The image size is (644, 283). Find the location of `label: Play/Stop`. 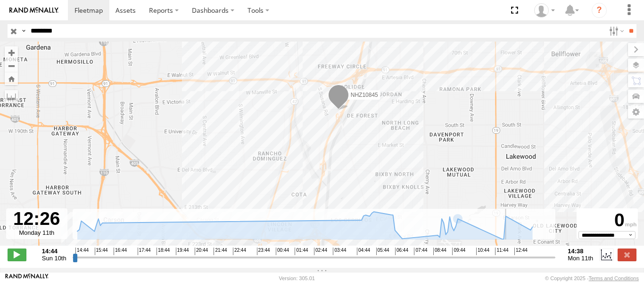

label: Play/Stop is located at coordinates (17, 255).